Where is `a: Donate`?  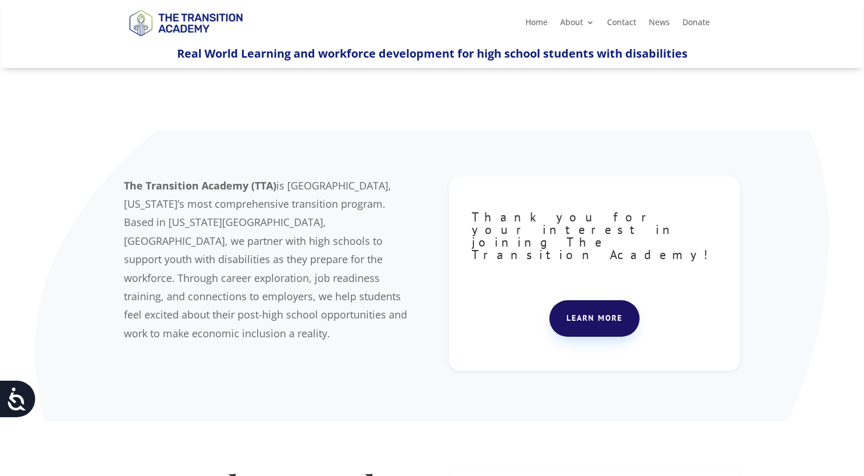
a: Donate is located at coordinates (696, 25).